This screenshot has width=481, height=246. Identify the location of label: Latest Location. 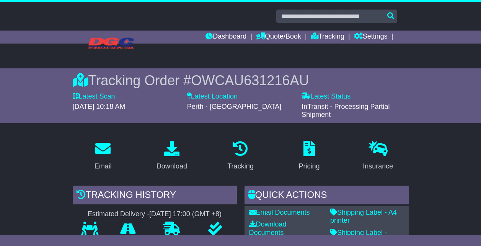
(212, 97).